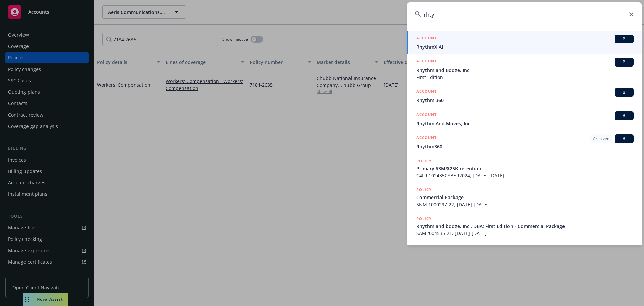  Describe the element at coordinates (524, 119) in the screenshot. I see `a: ACCOUNTBIRhythm And Moves, Inc` at that location.